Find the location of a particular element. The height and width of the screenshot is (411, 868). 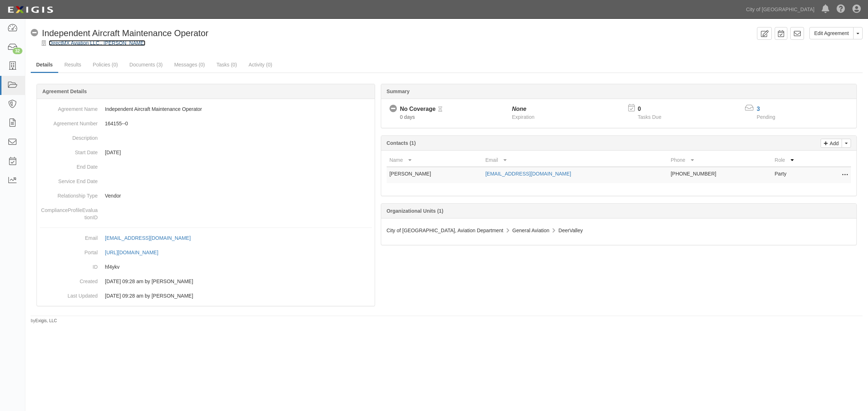

div: No Coverage is located at coordinates (417, 109).